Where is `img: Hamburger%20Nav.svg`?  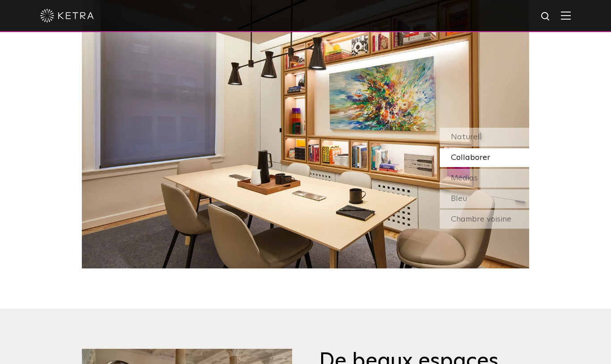 img: Hamburger%20Nav.svg is located at coordinates (566, 15).